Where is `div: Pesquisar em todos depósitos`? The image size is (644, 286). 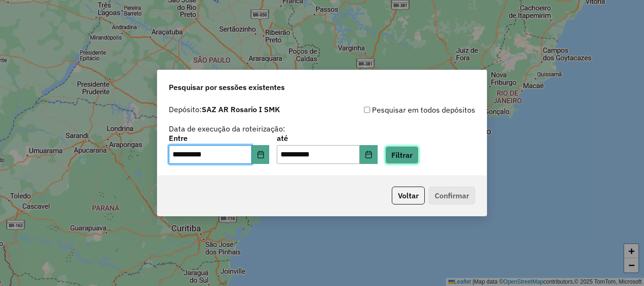 div: Pesquisar em todos depósitos is located at coordinates (398, 110).